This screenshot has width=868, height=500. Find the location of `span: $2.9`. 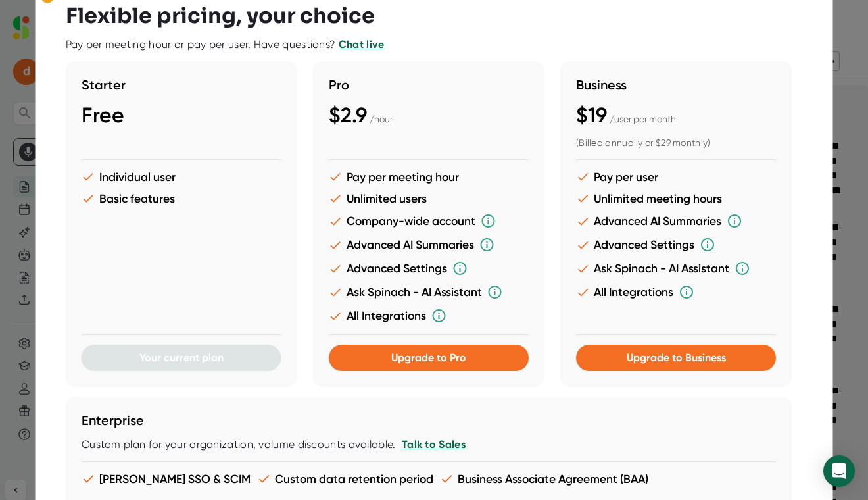

span: $2.9 is located at coordinates (348, 115).